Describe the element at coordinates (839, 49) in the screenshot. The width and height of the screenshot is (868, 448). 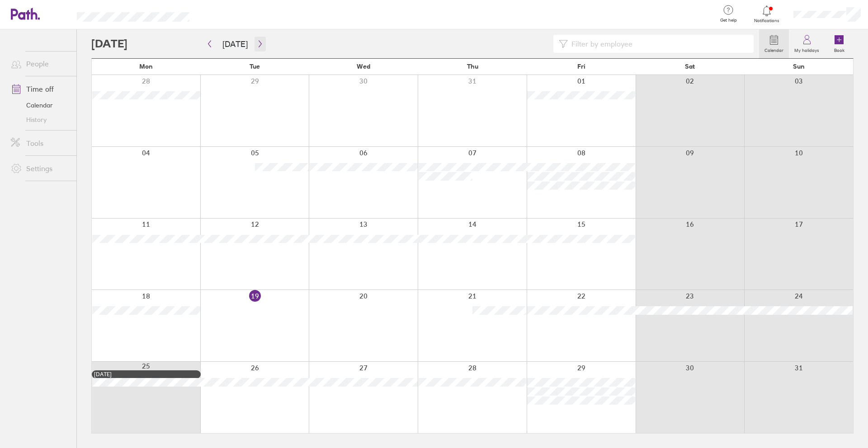
I see `label: Book` at that location.